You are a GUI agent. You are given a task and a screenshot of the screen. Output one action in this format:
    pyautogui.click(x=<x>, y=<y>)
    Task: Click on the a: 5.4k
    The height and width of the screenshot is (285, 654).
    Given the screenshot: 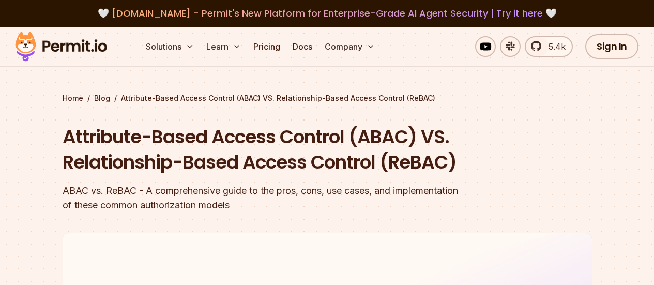 What is the action you would take?
    pyautogui.click(x=549, y=47)
    